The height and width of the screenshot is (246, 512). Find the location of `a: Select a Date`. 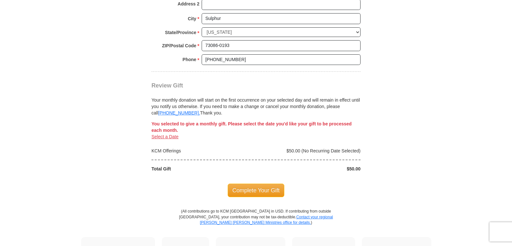

a: Select a Date is located at coordinates (165, 137).